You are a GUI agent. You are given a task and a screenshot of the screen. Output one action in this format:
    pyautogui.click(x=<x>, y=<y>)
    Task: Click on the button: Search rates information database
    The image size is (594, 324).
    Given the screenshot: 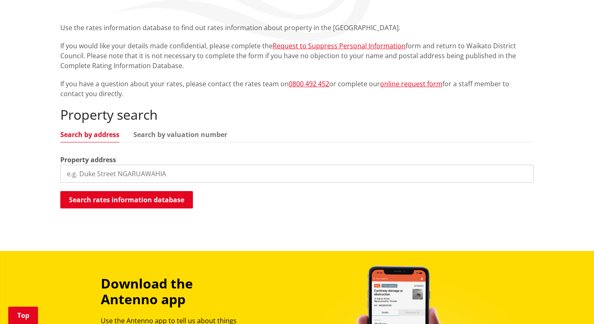 What is the action you would take?
    pyautogui.click(x=126, y=200)
    